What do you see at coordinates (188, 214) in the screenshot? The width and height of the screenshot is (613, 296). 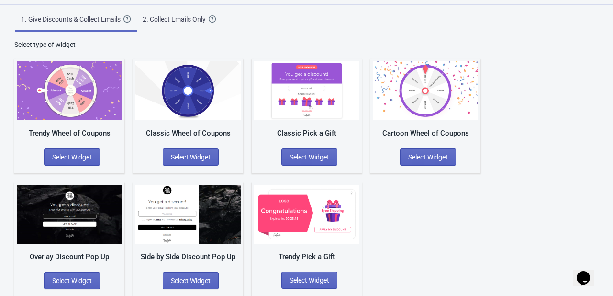 I see `img: regular_popup.jpg` at bounding box center [188, 214].